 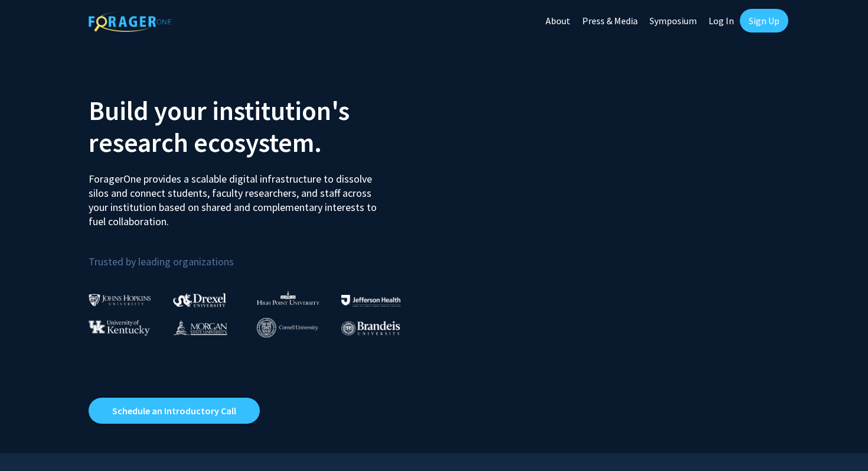 What do you see at coordinates (120, 300) in the screenshot?
I see `img: Johns Hopkins University` at bounding box center [120, 300].